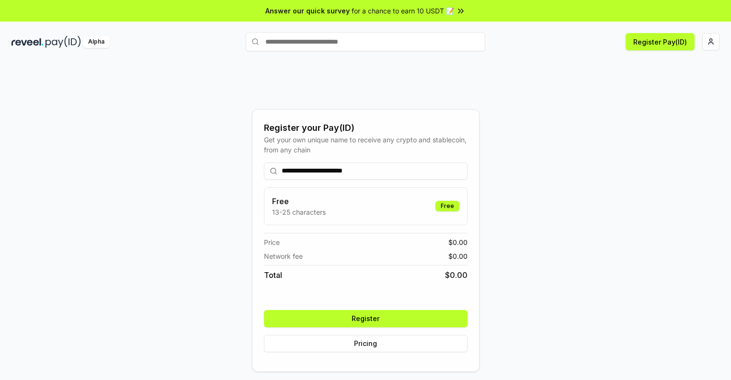 The height and width of the screenshot is (380, 731). I want to click on button: Register, so click(365, 318).